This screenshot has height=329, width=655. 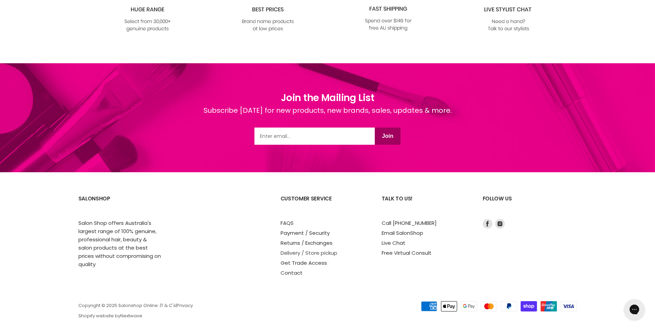 What do you see at coordinates (122, 204) in the screenshot?
I see `h2: SalonShop` at bounding box center [122, 204].